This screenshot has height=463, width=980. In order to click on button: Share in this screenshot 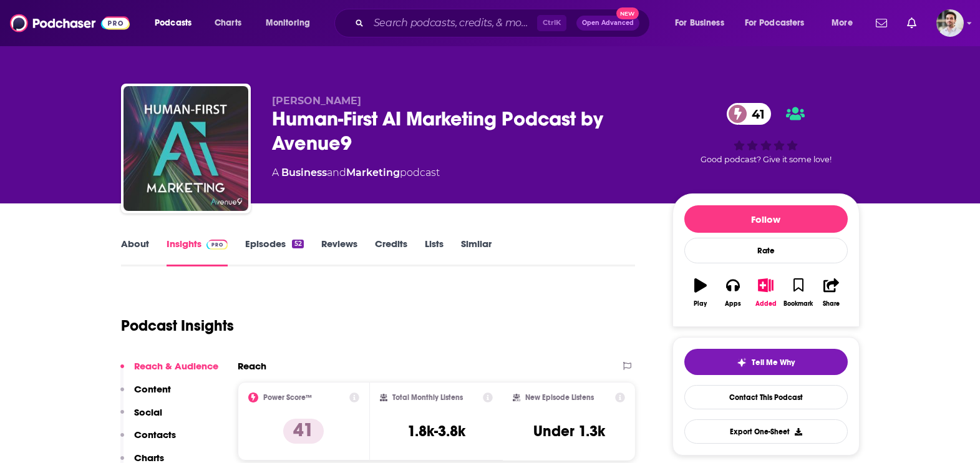, I will do `click(831, 293)`.